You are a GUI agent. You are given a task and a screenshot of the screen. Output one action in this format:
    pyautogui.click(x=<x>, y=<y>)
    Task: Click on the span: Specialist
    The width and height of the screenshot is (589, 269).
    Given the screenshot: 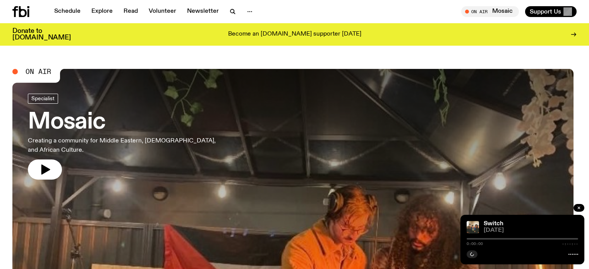 What is the action you would take?
    pyautogui.click(x=43, y=98)
    